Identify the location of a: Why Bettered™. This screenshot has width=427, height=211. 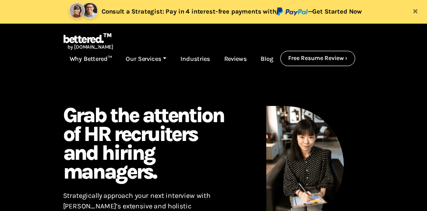
(91, 59).